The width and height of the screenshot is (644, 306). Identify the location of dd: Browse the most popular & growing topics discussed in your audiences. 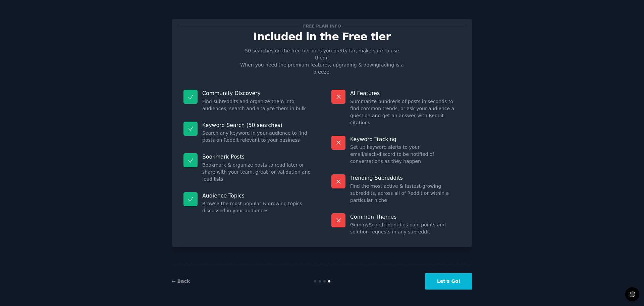
(257, 207).